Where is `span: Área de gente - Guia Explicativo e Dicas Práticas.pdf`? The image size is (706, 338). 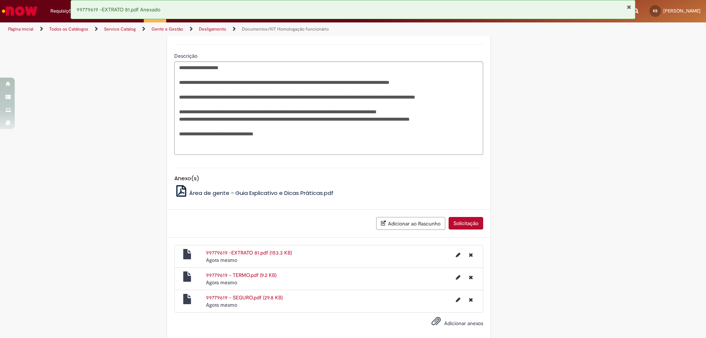
span: Área de gente - Guia Explicativo e Dicas Práticas.pdf is located at coordinates (262, 193).